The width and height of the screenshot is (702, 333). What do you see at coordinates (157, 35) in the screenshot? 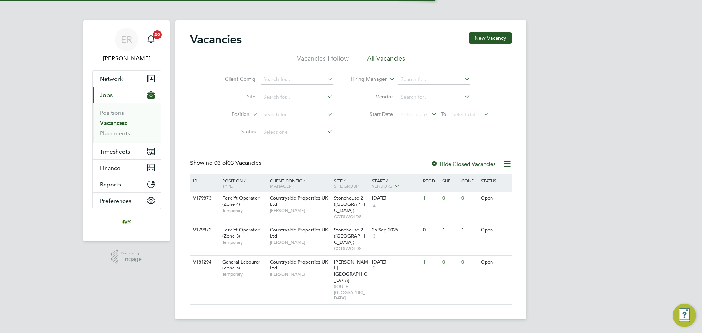
I see `span: 20` at bounding box center [157, 35].